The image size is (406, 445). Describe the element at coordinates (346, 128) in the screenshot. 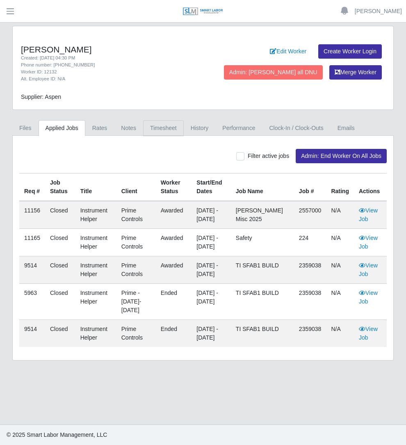

I see `a: Emails` at that location.